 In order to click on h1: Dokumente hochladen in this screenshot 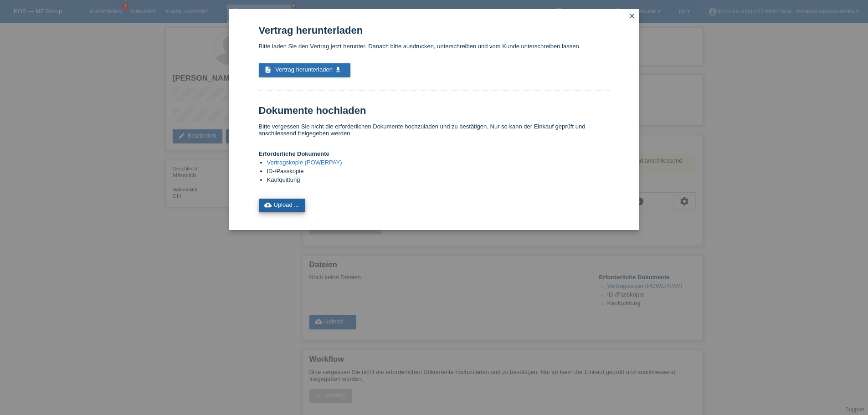, I will do `click(434, 110)`.